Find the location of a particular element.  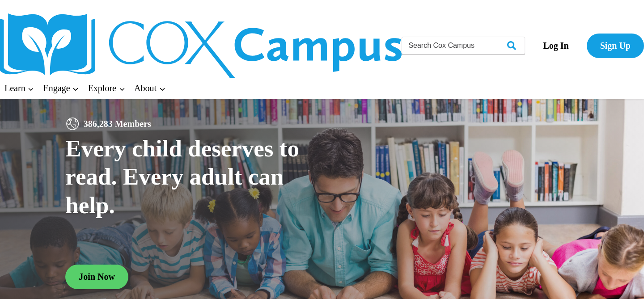

input: Search Cox Campus is located at coordinates (464, 46).